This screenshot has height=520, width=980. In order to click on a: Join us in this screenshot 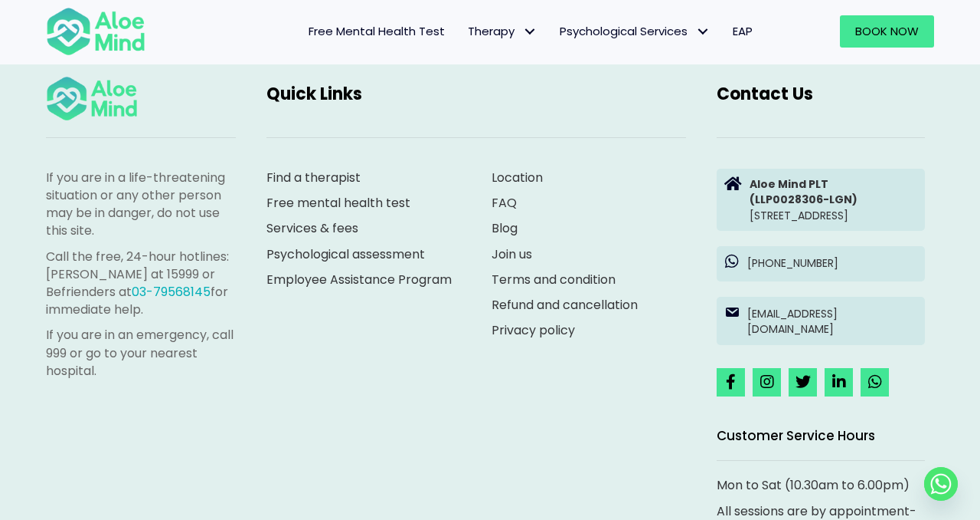, I will do `click(512, 254)`.